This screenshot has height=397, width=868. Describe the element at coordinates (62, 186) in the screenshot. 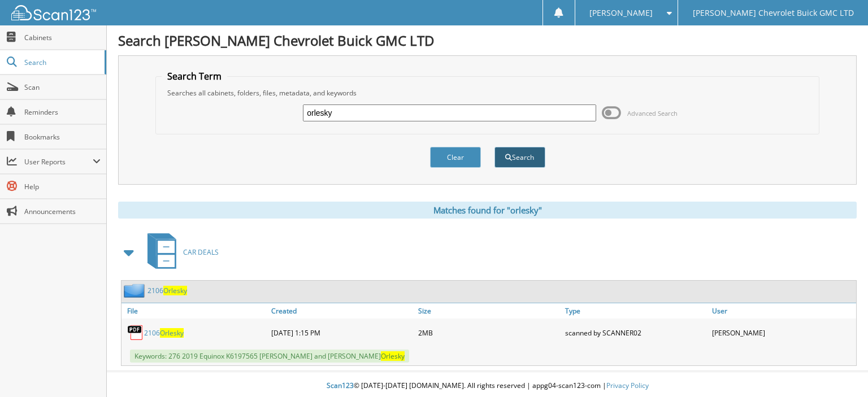

I see `span: Help` at that location.